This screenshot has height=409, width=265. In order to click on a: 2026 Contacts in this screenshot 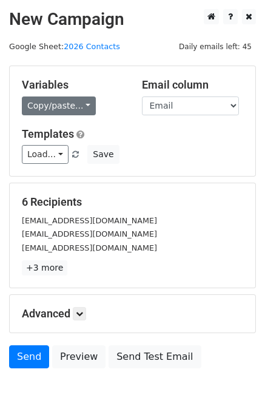, I will do `click(92, 46)`.